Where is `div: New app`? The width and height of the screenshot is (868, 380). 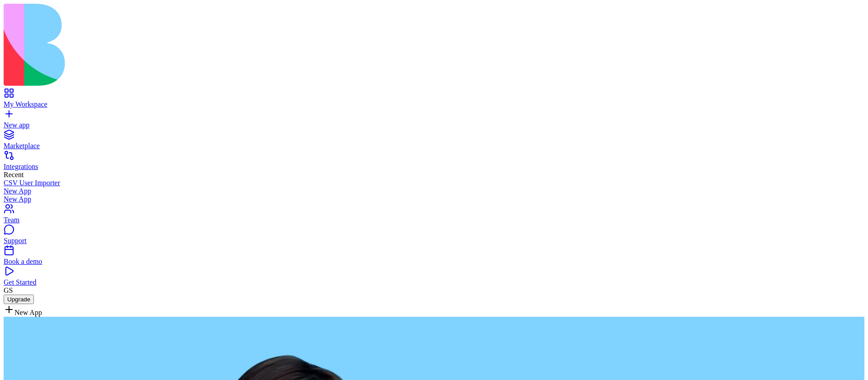 div: New app is located at coordinates (434, 125).